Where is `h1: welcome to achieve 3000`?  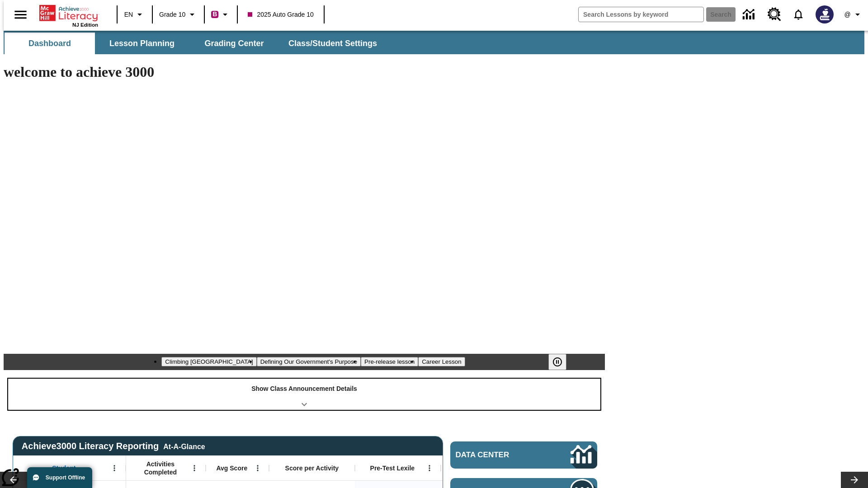 h1: welcome to achieve 3000 is located at coordinates (305, 72).